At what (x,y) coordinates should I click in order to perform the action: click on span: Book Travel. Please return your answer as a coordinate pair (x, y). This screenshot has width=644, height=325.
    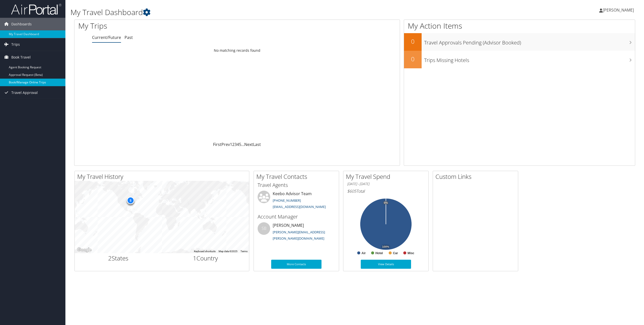
    Looking at the image, I should click on (21, 57).